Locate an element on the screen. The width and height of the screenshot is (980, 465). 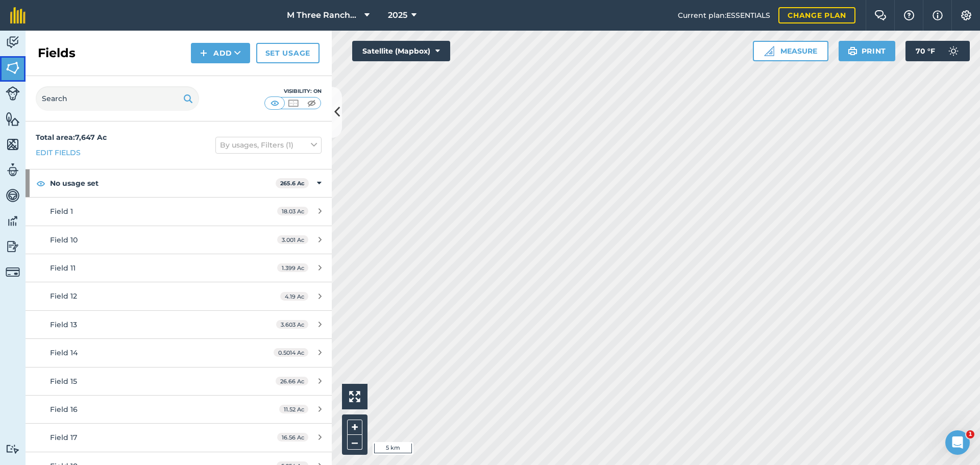
a: Field 1611.52 Ac is located at coordinates (179, 410).